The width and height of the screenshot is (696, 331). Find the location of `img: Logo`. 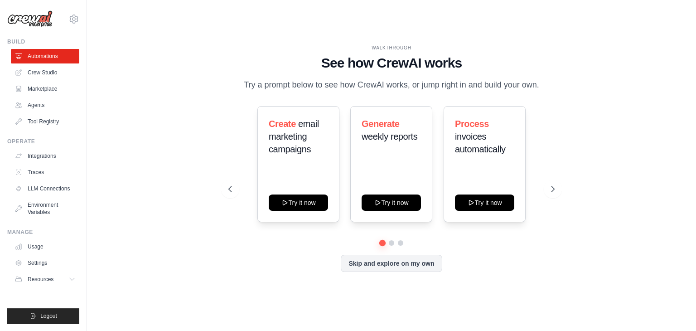

img: Logo is located at coordinates (30, 19).